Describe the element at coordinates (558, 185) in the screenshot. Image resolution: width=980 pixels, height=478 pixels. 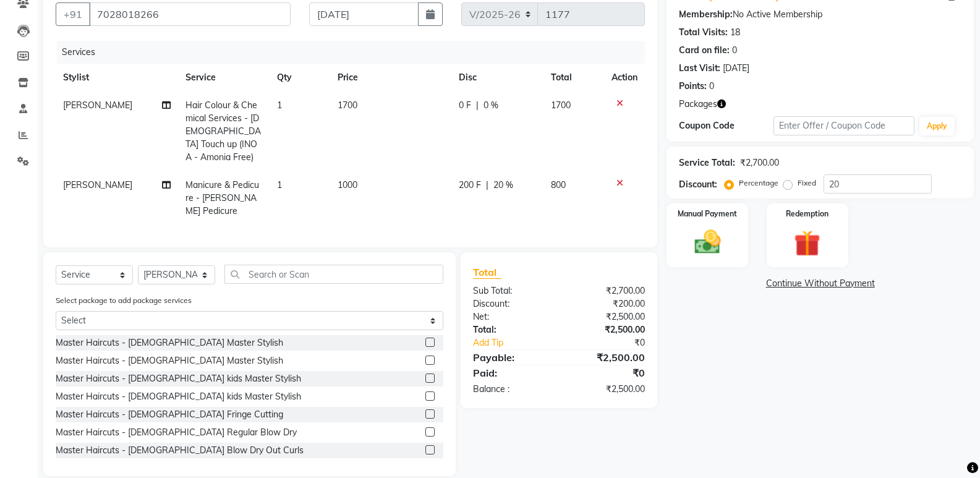
I see `span: 800` at that location.